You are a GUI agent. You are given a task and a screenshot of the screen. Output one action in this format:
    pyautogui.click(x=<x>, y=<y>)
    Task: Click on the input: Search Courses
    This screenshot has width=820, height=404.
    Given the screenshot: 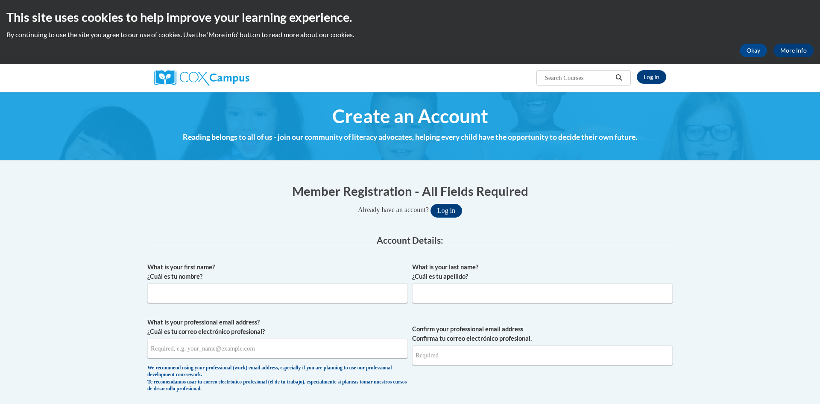 What is the action you would take?
    pyautogui.click(x=578, y=78)
    